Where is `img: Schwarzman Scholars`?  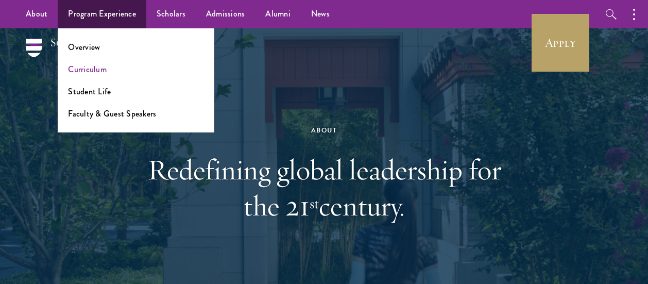 img: Schwarzman Scholars is located at coordinates (73, 54).